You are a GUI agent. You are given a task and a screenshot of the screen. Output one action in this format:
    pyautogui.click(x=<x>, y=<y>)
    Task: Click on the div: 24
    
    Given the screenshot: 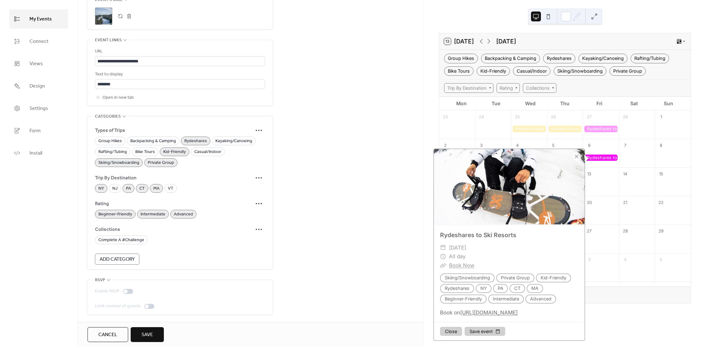 What is the action you would take?
    pyautogui.click(x=482, y=117)
    